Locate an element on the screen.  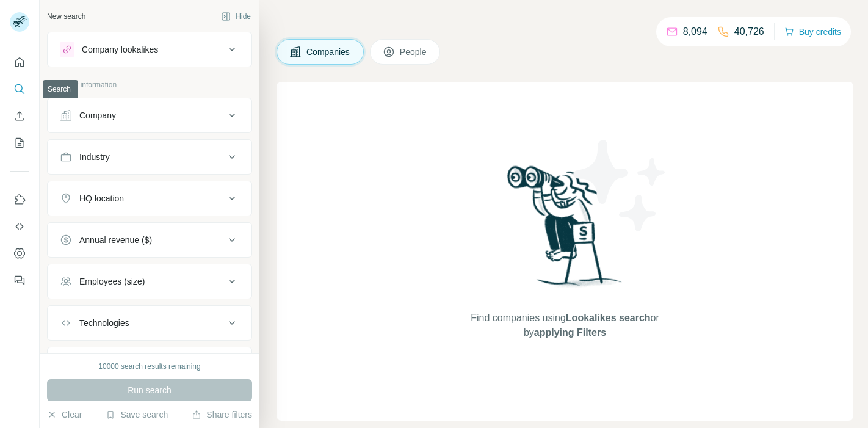
div: Technologies is located at coordinates (104, 323).